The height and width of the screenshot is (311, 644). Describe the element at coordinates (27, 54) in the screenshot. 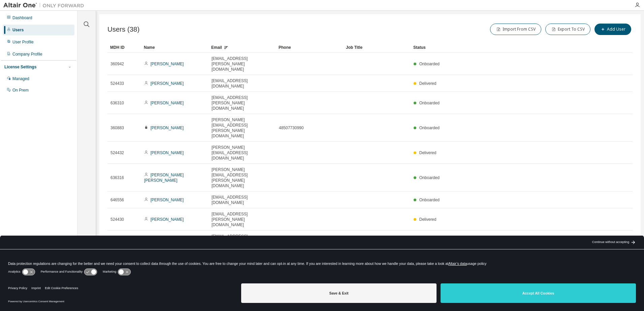

I see `div: Company Profile` at that location.